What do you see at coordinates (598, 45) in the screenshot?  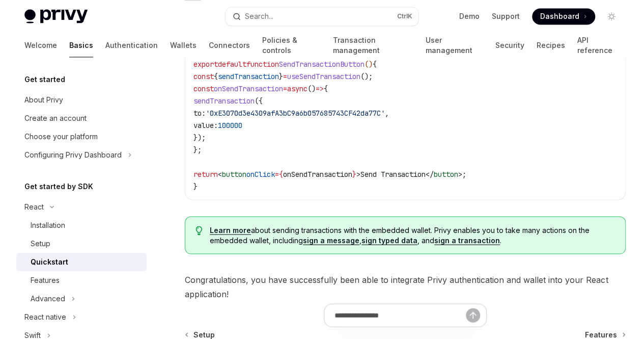 I see `a: API reference` at bounding box center [598, 45].